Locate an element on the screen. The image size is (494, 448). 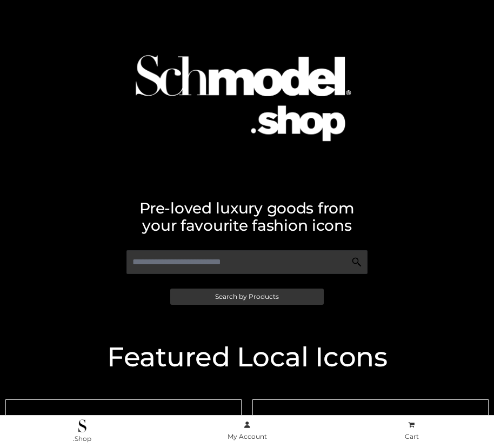
span: Cart is located at coordinates (412, 436).